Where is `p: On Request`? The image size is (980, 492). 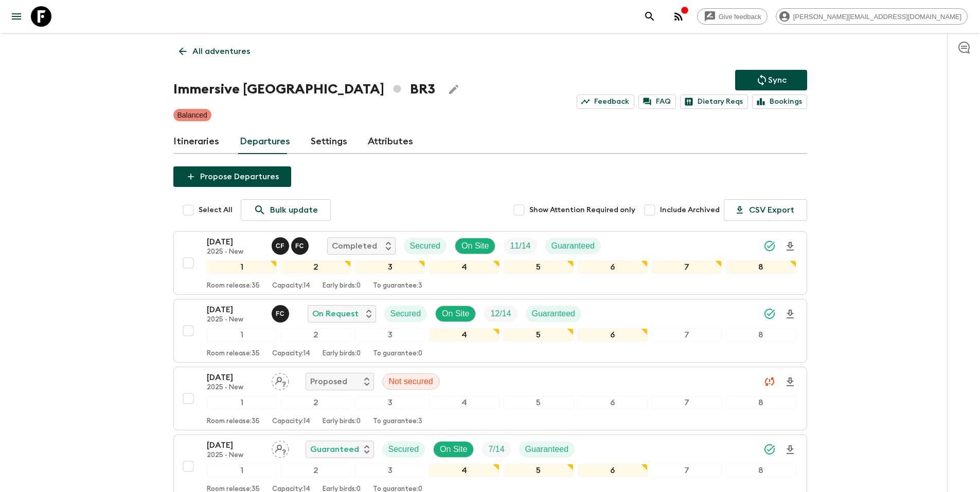
p: On Request is located at coordinates (335, 314).